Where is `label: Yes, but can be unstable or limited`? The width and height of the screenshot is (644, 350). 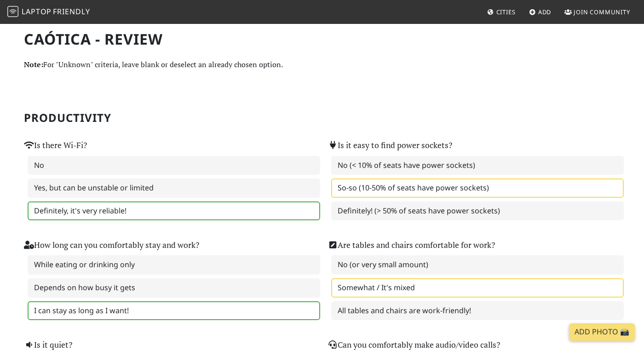
label: Yes, but can be unstable or limited is located at coordinates (174, 188).